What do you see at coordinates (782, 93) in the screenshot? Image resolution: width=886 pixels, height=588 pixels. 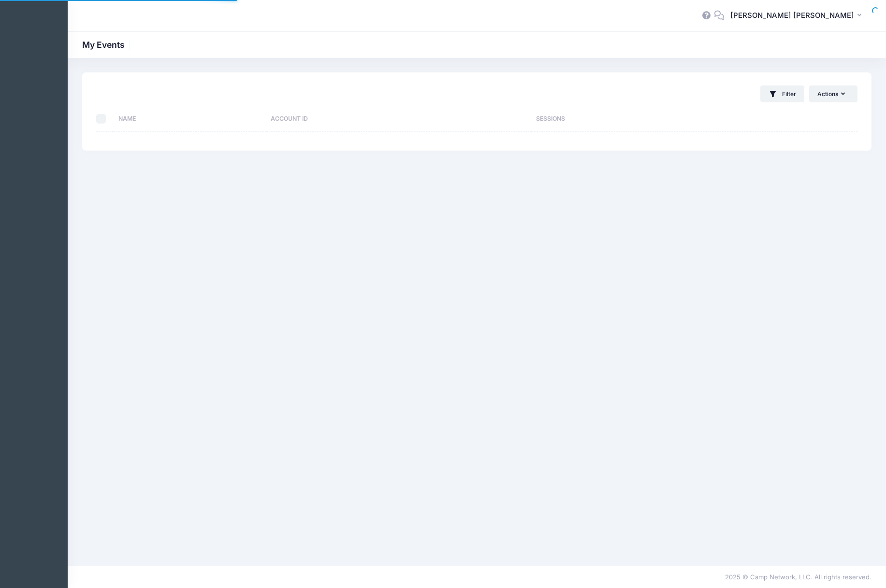 I see `button: Filter` at bounding box center [782, 93].